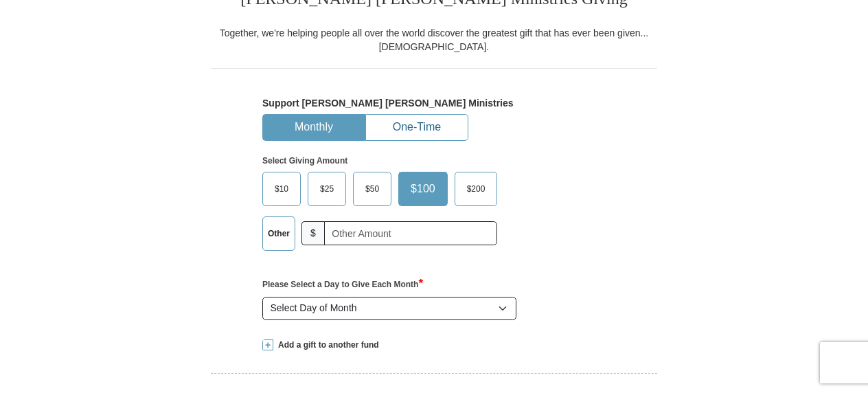 The image size is (868, 393). What do you see at coordinates (342, 284) in the screenshot?
I see `strong: Please Select a Day to Give Each Month` at bounding box center [342, 284].